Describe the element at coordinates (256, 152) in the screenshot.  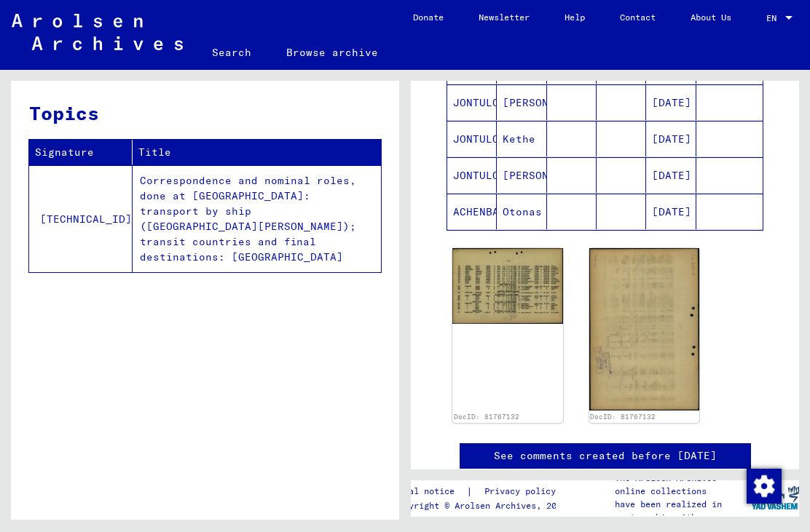
I see `th: Title` at that location.